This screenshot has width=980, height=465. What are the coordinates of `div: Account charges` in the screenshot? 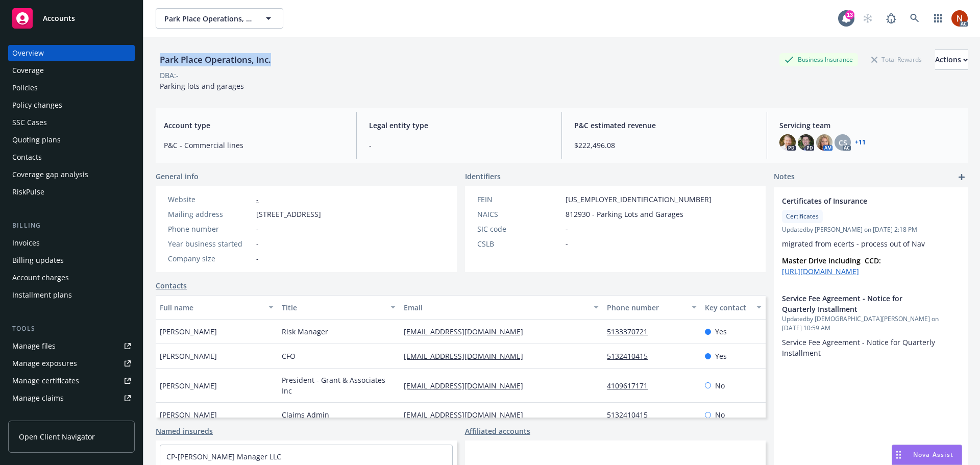 It's located at (40, 278).